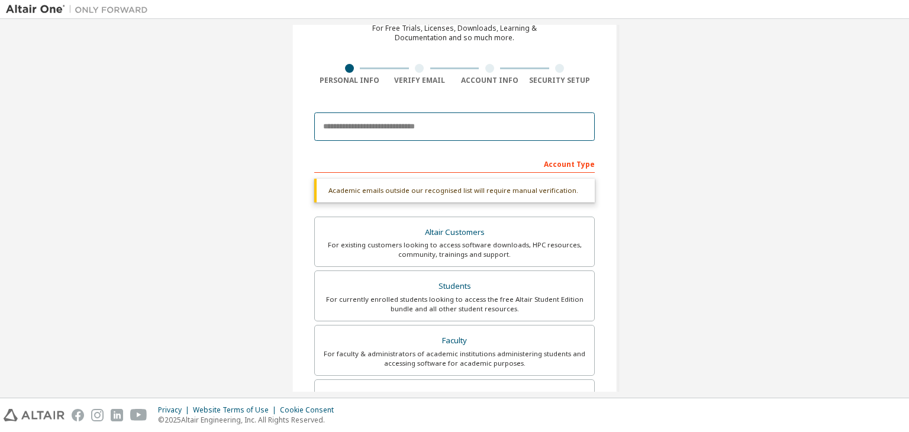  Describe the element at coordinates (455, 341) in the screenshot. I see `div: Faculty` at that location.